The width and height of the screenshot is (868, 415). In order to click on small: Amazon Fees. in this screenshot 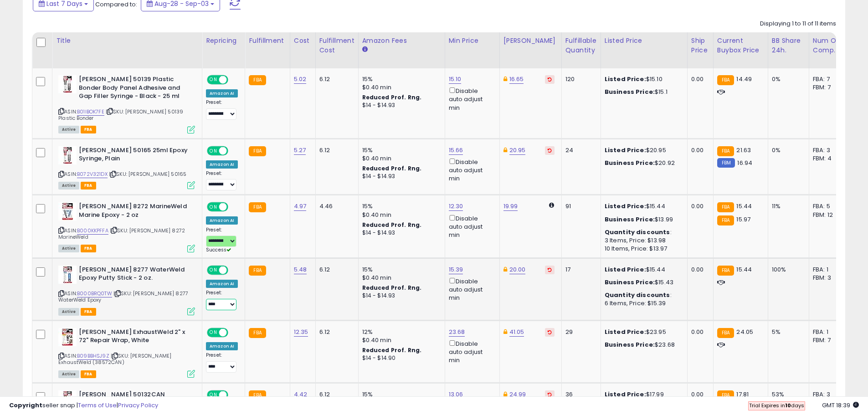, I will do `click(365, 49)`.